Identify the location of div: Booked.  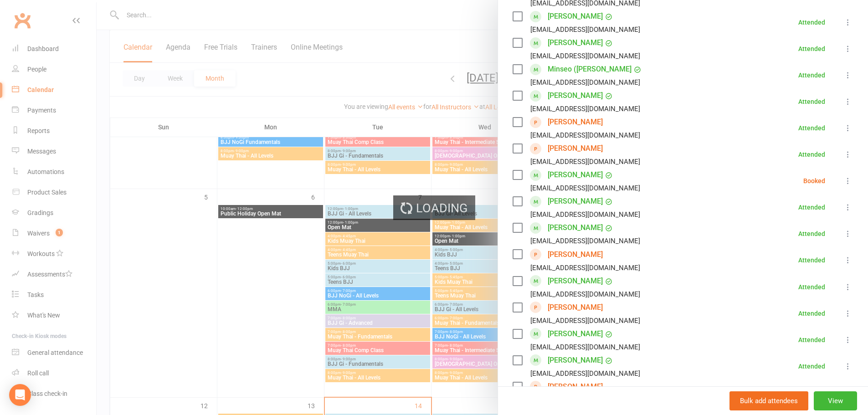
(814, 181).